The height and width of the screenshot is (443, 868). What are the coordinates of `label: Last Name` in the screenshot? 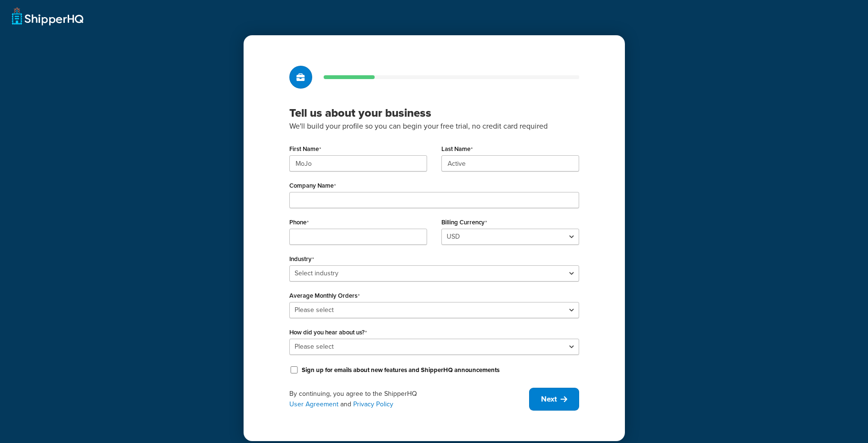 It's located at (457, 149).